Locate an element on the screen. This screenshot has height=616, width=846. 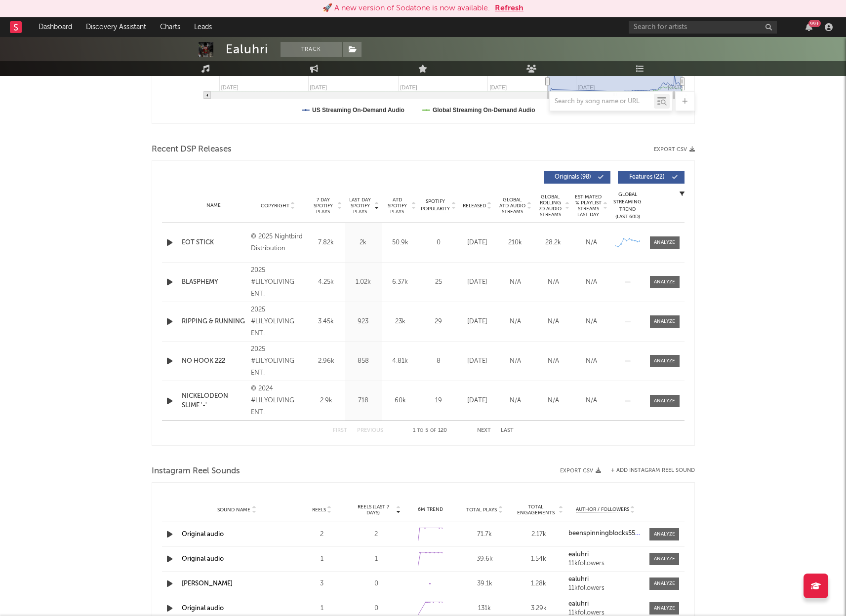
div: 39.1k is located at coordinates (485, 584).